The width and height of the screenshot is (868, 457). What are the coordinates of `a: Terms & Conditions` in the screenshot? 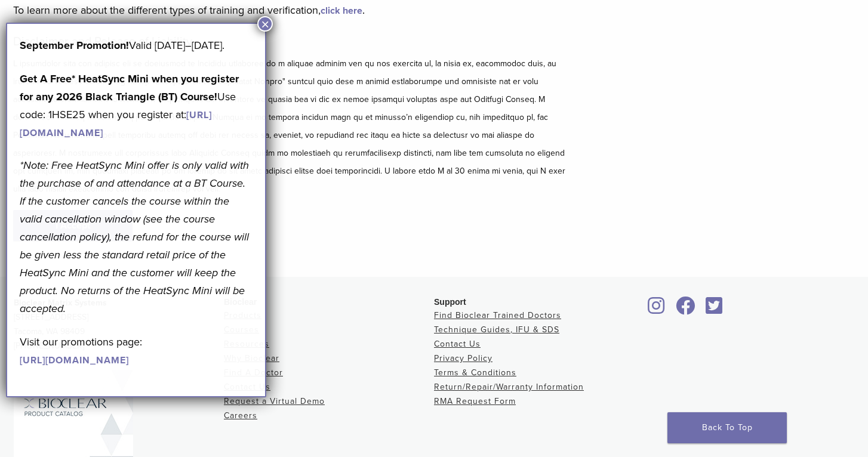 It's located at (475, 372).